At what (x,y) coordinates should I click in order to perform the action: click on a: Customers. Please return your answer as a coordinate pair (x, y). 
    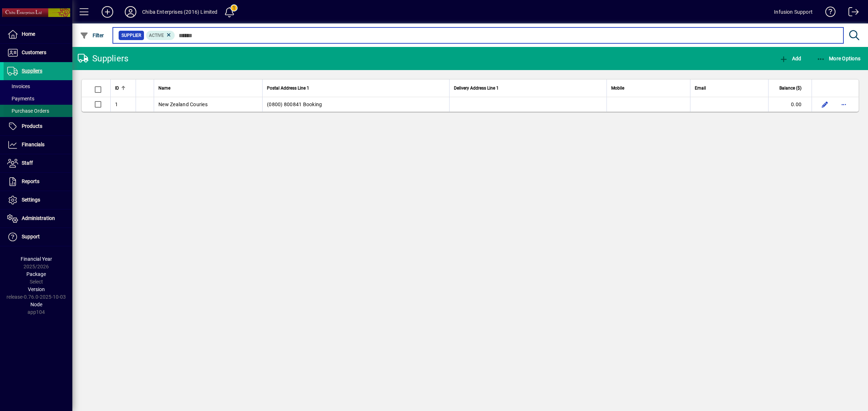
    Looking at the image, I should click on (38, 53).